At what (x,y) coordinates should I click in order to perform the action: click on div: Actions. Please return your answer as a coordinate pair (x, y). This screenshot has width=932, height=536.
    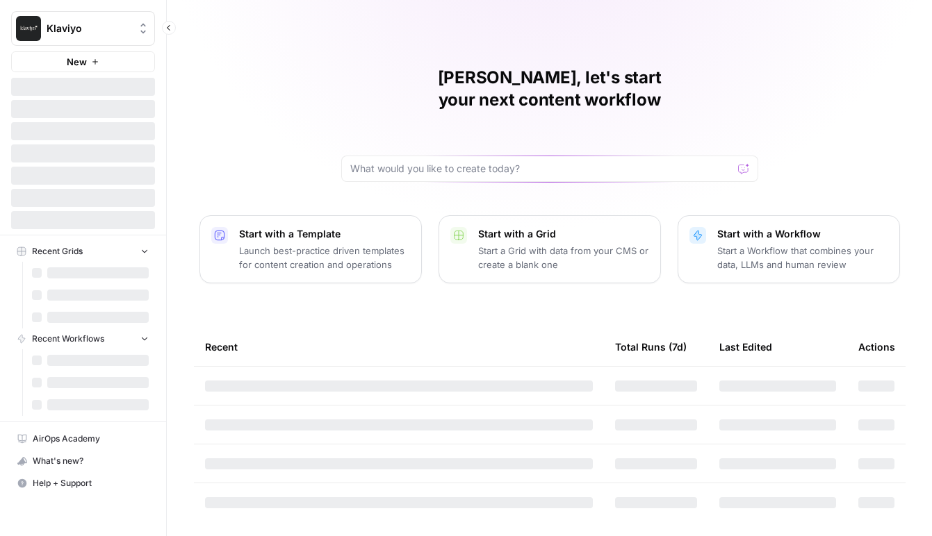
    Looking at the image, I should click on (876, 347).